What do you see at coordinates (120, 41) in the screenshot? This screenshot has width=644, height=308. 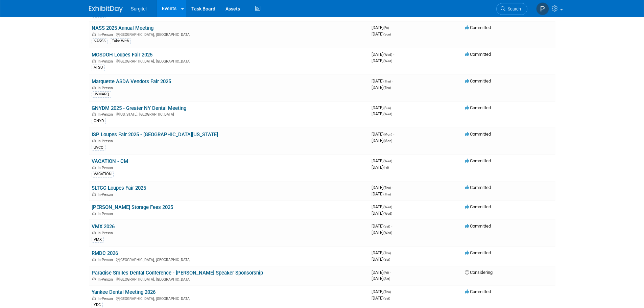 I see `div: Take With` at bounding box center [120, 41].